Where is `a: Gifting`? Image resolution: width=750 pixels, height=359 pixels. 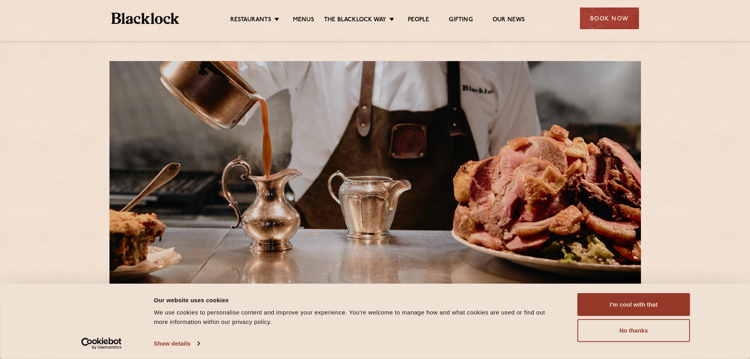 a: Gifting is located at coordinates (461, 20).